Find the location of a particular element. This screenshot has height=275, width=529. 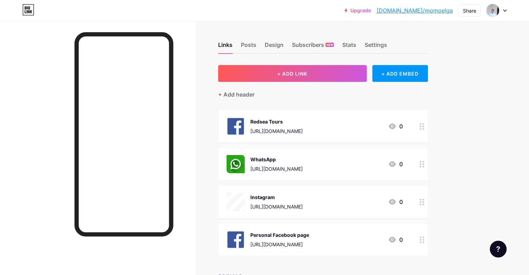

div: Share is located at coordinates (470, 10).